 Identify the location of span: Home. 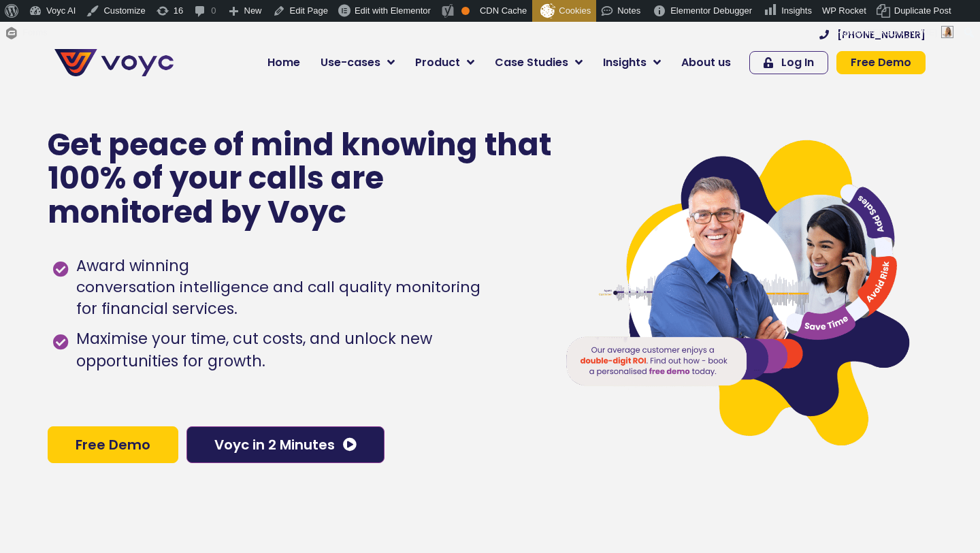
(284, 62).